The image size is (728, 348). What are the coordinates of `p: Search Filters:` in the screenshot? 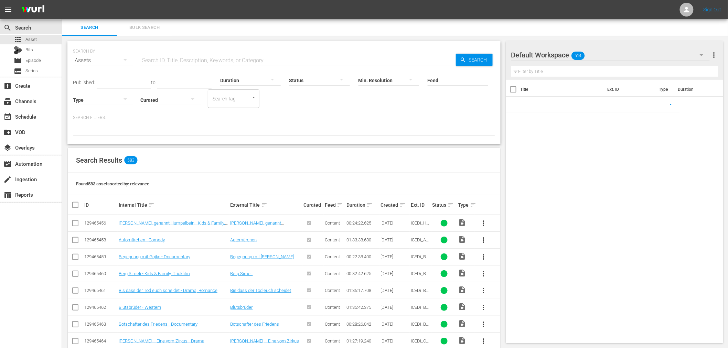 It's located at (284, 118).